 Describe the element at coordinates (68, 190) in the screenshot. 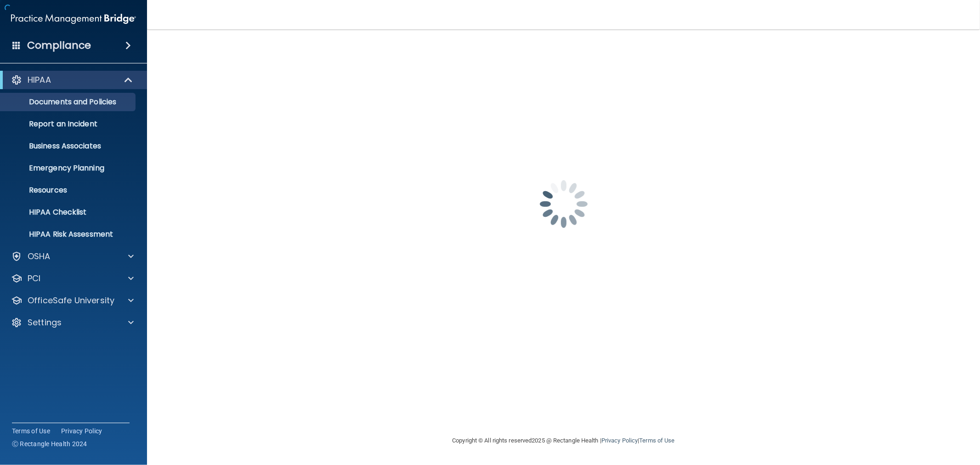

I see `p: Resources` at that location.